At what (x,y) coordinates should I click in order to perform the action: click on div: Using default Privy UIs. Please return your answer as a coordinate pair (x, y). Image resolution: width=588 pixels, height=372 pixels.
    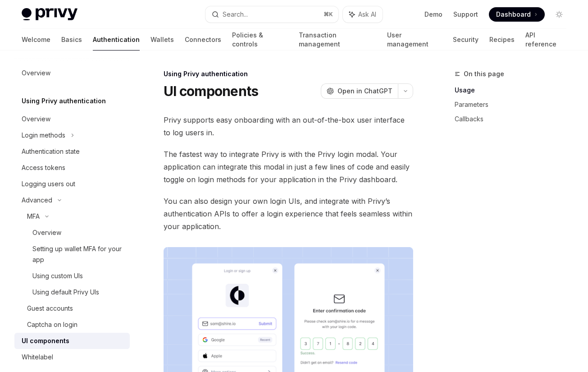
    Looking at the image, I should click on (66, 292).